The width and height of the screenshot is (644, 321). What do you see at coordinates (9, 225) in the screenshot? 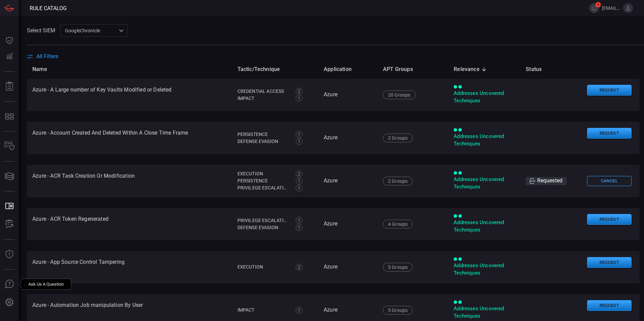
I see `button: ALERT ANALYSIS` at bounding box center [9, 225].